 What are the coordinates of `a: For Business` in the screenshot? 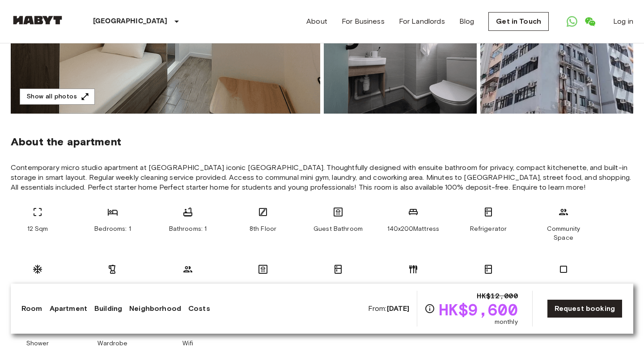 It's located at (363, 21).